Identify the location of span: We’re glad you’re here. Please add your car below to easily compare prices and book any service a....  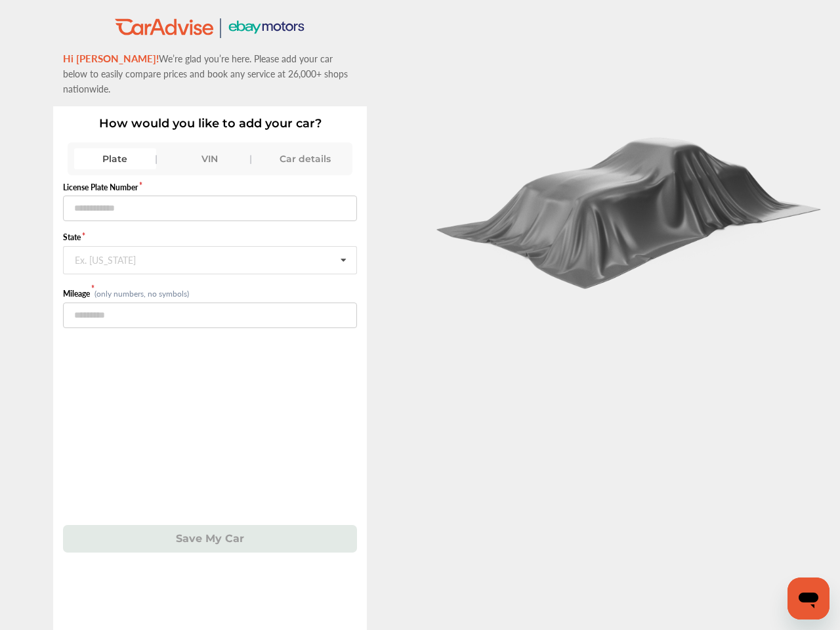
(205, 74).